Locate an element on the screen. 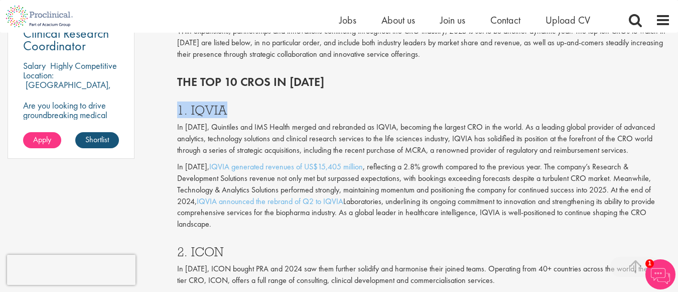  a: Upload CV is located at coordinates (568, 20).